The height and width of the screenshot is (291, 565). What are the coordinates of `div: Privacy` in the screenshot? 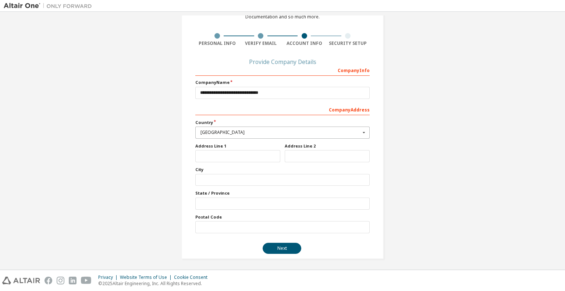 It's located at (109, 277).